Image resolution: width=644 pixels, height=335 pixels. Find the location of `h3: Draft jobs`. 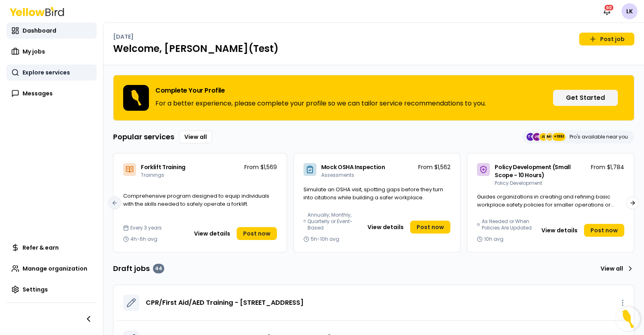

h3: Draft jobs is located at coordinates (138, 269).